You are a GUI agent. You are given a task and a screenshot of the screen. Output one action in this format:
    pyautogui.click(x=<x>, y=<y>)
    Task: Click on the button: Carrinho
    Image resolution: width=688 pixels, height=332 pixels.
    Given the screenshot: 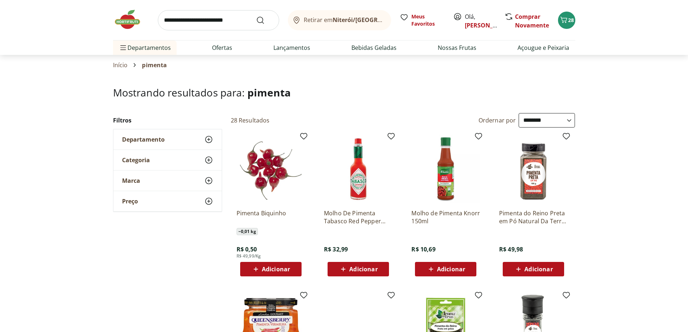 What is the action you would take?
    pyautogui.click(x=567, y=20)
    